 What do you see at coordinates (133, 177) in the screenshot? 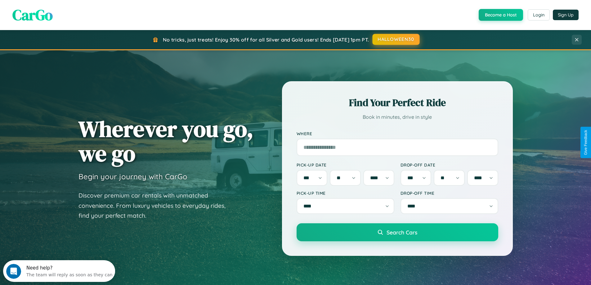
I see `h3: Begin your journey with CarGo` at bounding box center [133, 177].